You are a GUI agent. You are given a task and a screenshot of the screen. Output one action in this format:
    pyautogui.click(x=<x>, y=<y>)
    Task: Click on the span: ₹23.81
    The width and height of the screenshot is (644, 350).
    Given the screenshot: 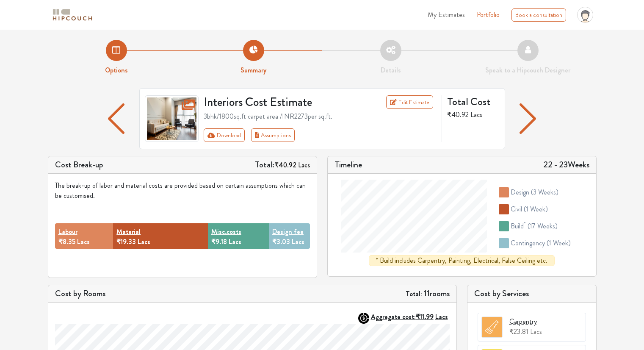 What is the action you would take?
    pyautogui.click(x=519, y=332)
    